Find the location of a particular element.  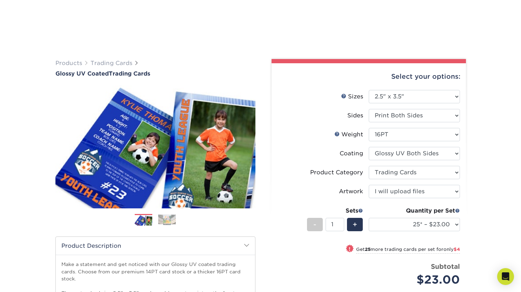

div: Artwork is located at coordinates (351, 191).